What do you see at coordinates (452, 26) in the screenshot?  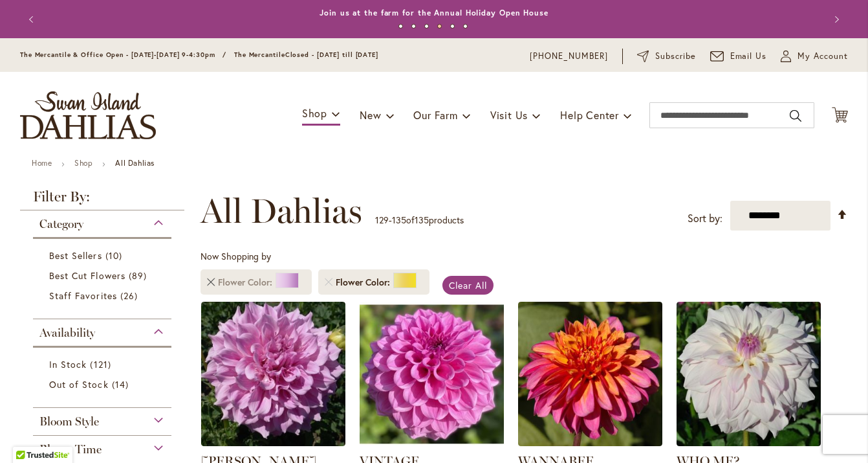 I see `button: 5 of 6` at bounding box center [452, 26].